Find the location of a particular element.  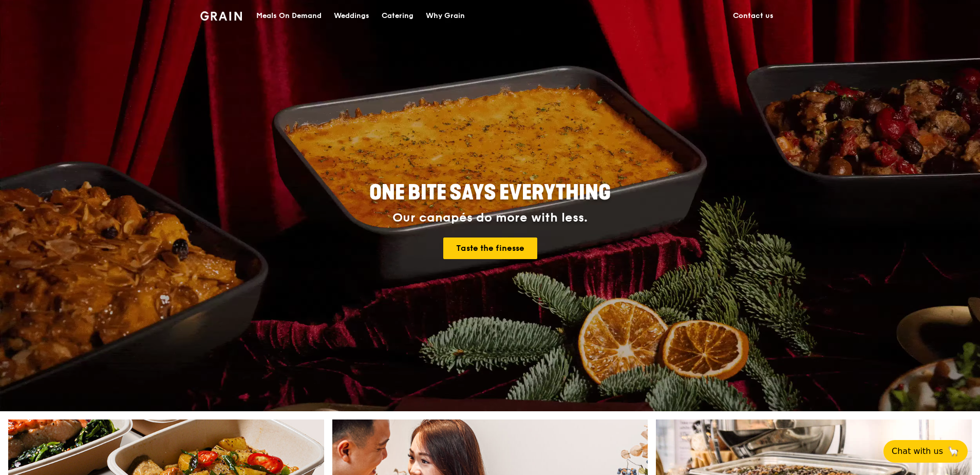

div: Why Grain is located at coordinates (445, 16).